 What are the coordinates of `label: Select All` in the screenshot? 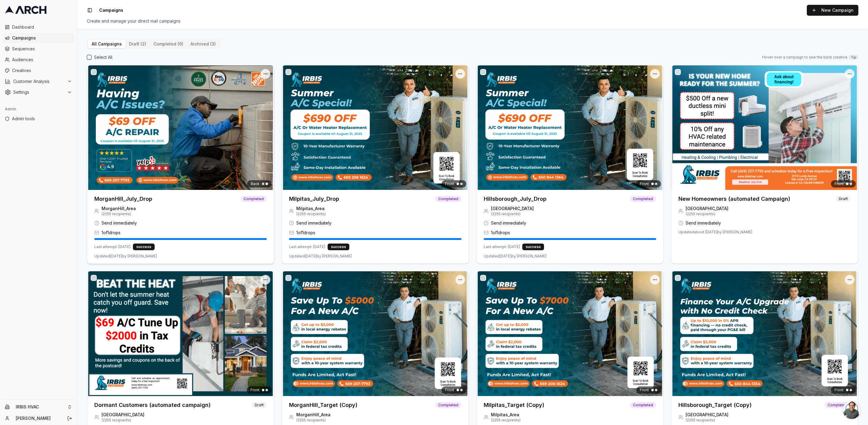 It's located at (103, 58).